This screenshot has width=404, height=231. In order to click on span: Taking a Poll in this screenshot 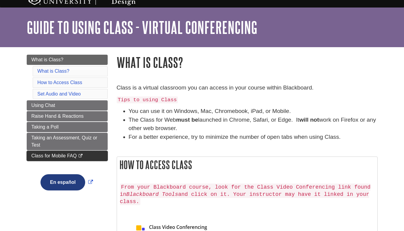, I will do `click(45, 127)`.